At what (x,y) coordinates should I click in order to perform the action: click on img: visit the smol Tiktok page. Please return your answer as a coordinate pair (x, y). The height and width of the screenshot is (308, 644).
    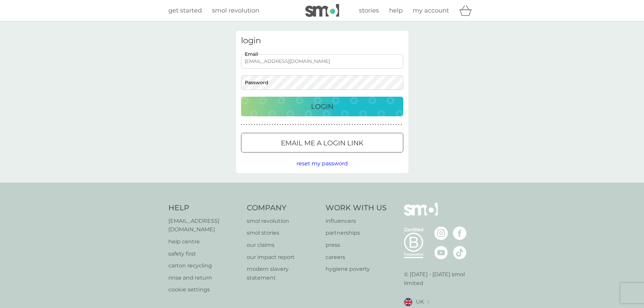
    Looking at the image, I should click on (460, 252).